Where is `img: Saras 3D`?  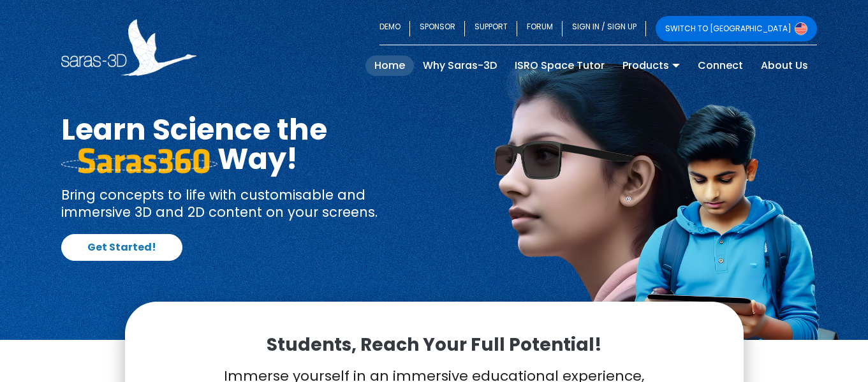 img: Saras 3D is located at coordinates (129, 47).